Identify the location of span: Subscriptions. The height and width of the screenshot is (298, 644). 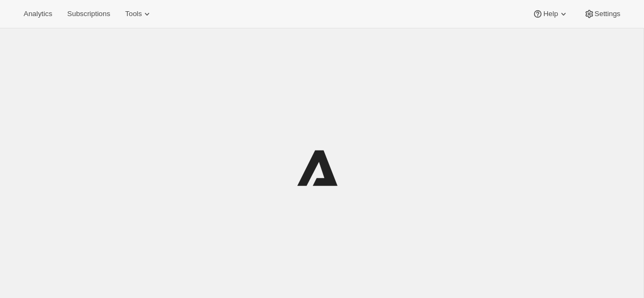
(89, 14).